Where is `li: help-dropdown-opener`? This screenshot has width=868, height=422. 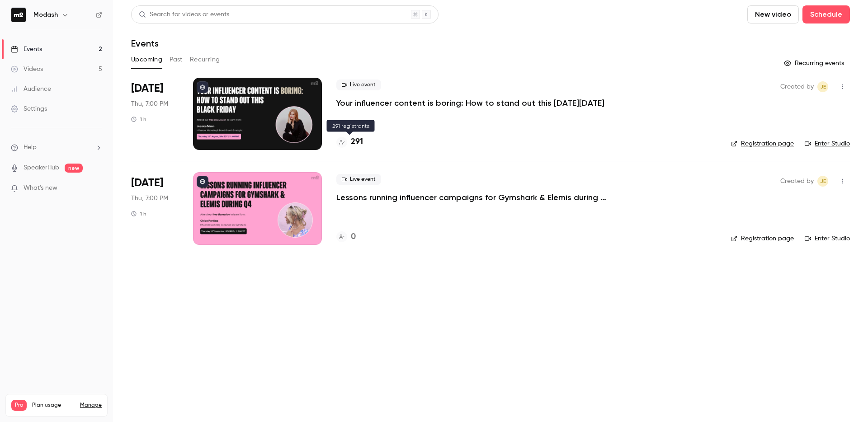
li: help-dropdown-opener is located at coordinates (57, 148).